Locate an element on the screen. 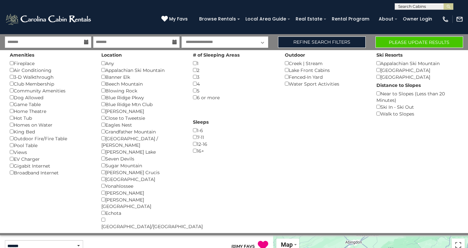  div: Lake Front Cabins is located at coordinates (325, 70).